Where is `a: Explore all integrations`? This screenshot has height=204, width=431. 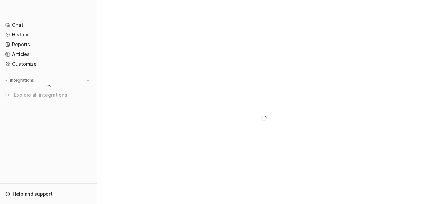
a: Explore all integrations is located at coordinates (48, 95).